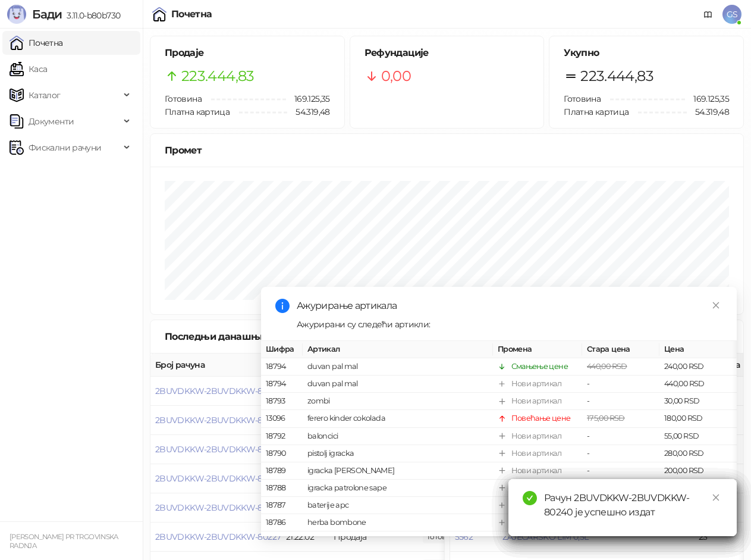 The height and width of the screenshot is (560, 751). I want to click on td: 18786, so click(282, 523).